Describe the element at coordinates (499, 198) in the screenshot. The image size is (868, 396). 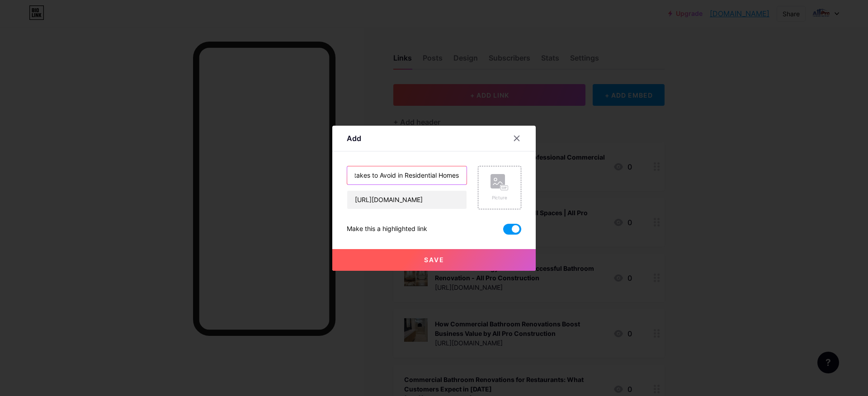
I see `div: Picture` at that location.